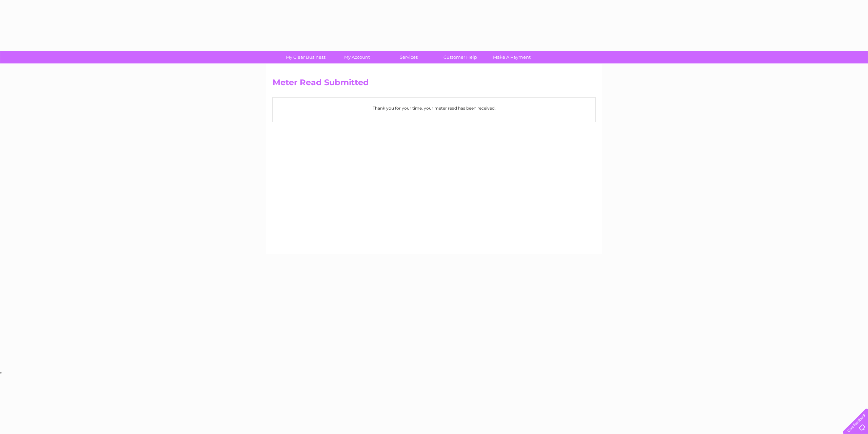 The image size is (868, 434). What do you see at coordinates (434, 84) in the screenshot?
I see `h2: Meter Read Submitted` at bounding box center [434, 84].